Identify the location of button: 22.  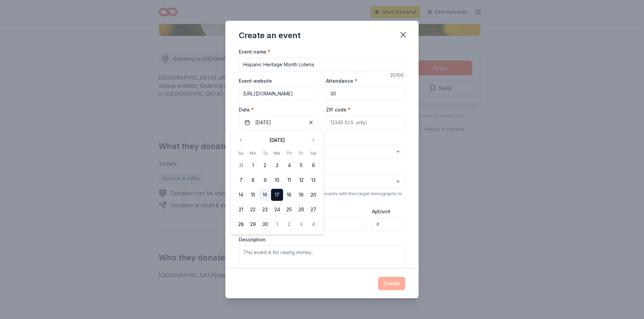
(253, 210).